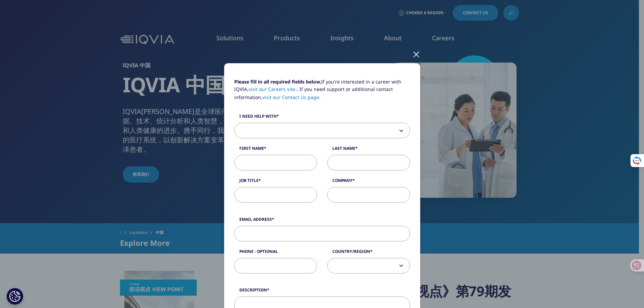 The image size is (644, 308). Describe the element at coordinates (273, 89) in the screenshot. I see `a: visit our Careers site` at that location.